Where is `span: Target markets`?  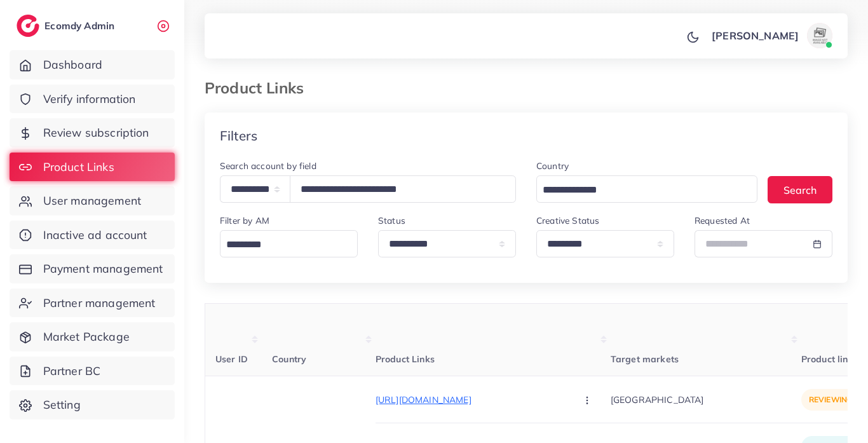 span: Target markets is located at coordinates (644, 359).